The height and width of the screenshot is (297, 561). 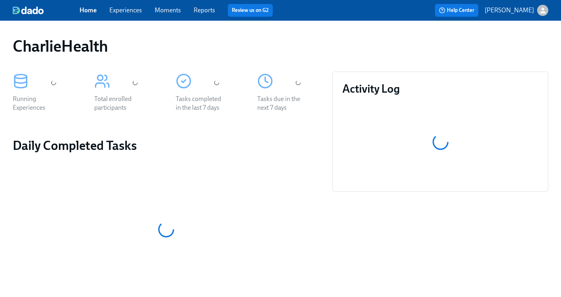 I want to click on span: Help Center, so click(x=456, y=10).